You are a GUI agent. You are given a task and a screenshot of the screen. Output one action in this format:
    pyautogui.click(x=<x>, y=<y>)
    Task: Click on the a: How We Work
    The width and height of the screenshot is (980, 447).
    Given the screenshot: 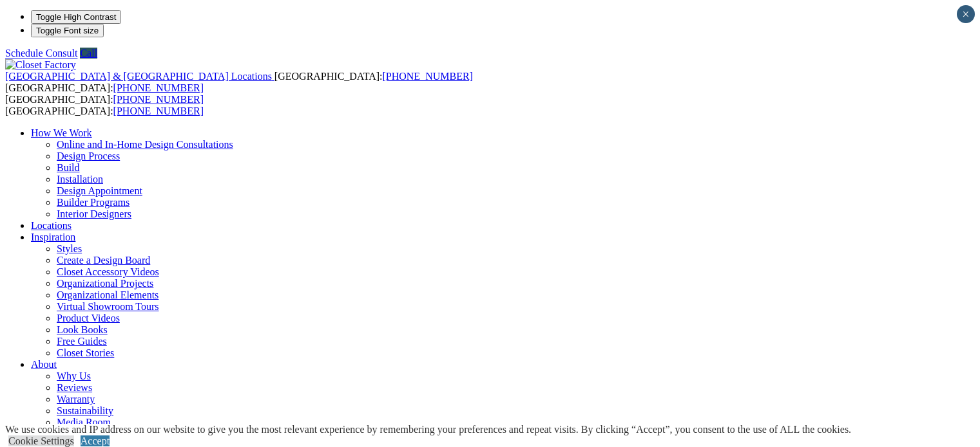 What is the action you would take?
    pyautogui.click(x=61, y=133)
    